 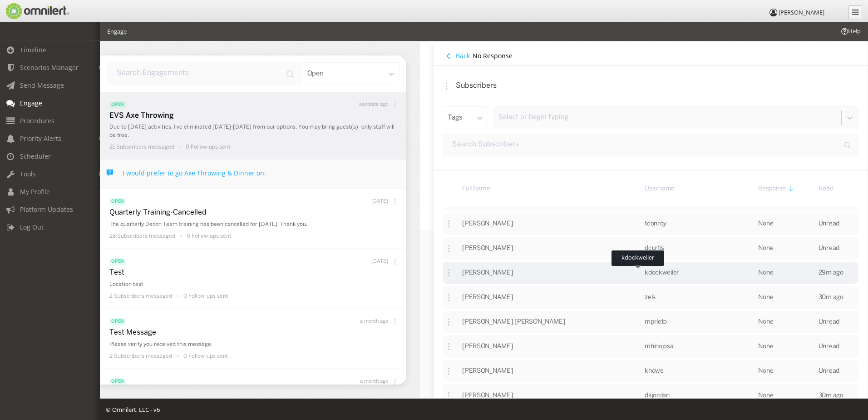 I want to click on span: khowe, so click(x=654, y=370).